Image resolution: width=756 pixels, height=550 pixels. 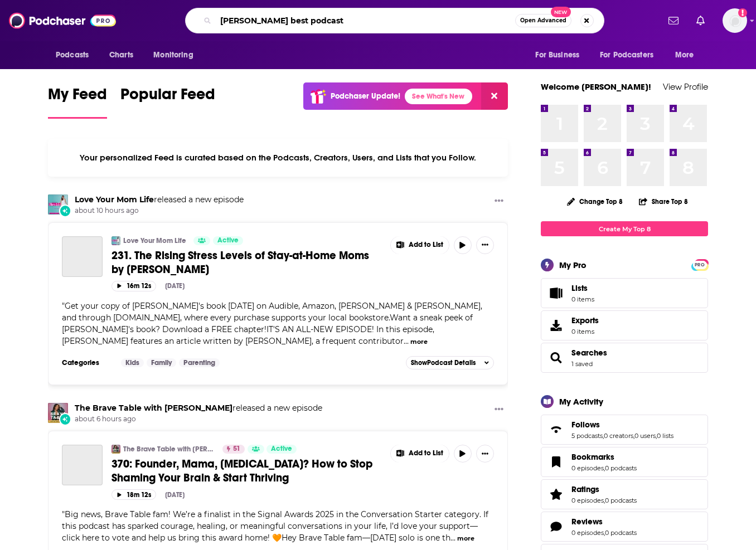 What do you see at coordinates (618, 436) in the screenshot?
I see `a: 0 creators` at bounding box center [618, 436].